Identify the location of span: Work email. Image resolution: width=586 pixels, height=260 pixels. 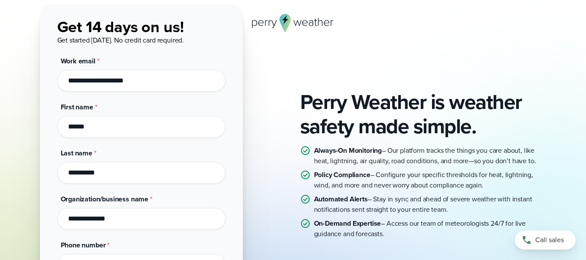
(78, 61).